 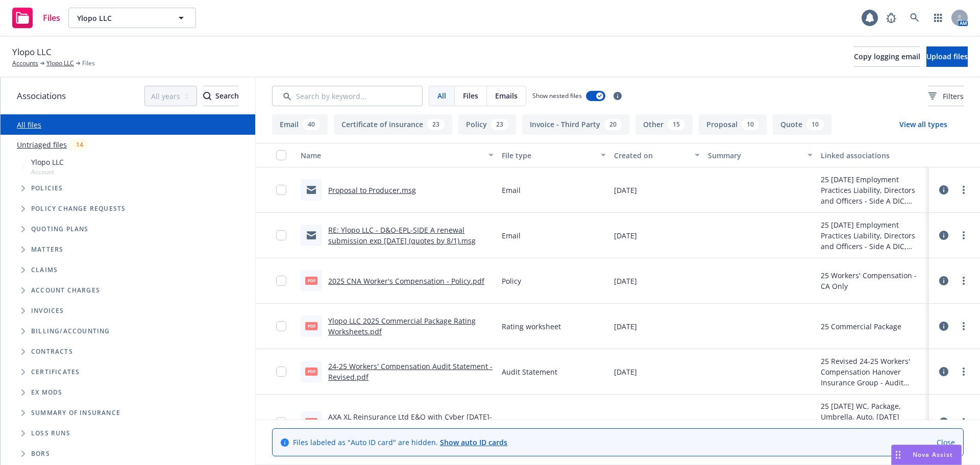 I want to click on div: Tree Example, so click(x=128, y=238).